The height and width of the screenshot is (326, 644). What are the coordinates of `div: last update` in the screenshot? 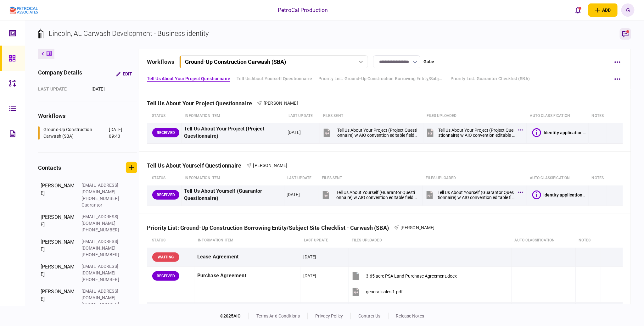 It's located at (62, 89).